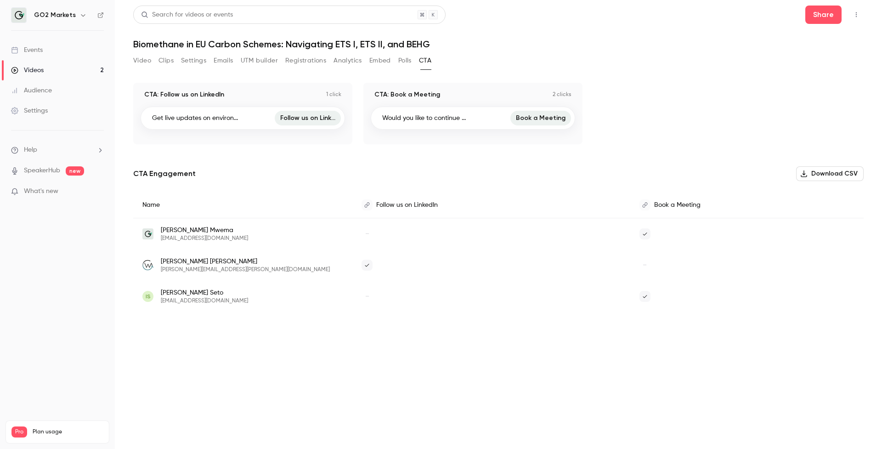 The height and width of the screenshot is (449, 882). Describe the element at coordinates (223, 61) in the screenshot. I see `button: Emails` at that location.